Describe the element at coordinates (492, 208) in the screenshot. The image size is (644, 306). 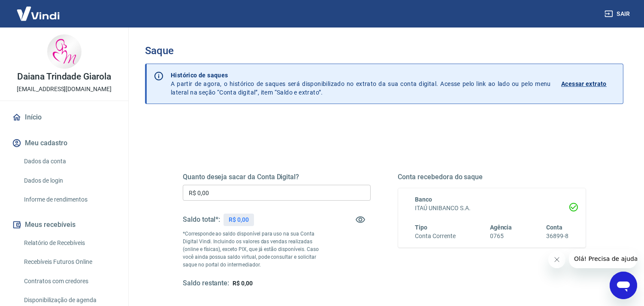
I see `h6: ITAÚ UNIBANCO S.A.` at that location.